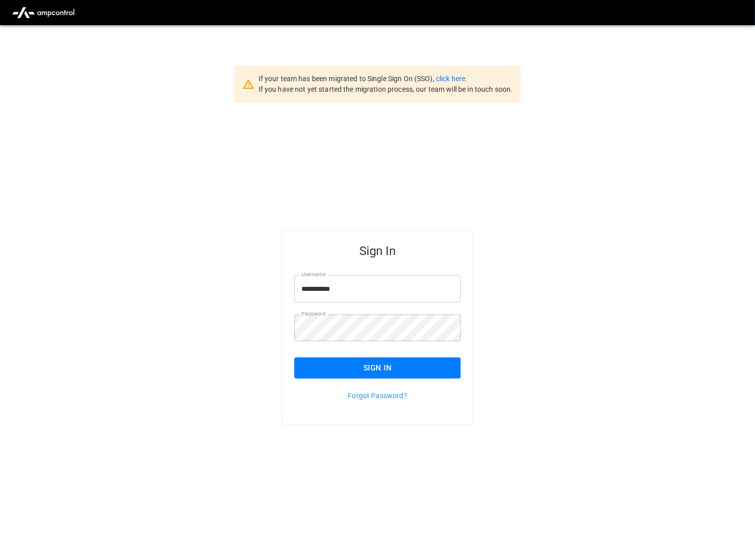  What do you see at coordinates (44, 13) in the screenshot?
I see `img: ampcontrol.io logo` at bounding box center [44, 13].